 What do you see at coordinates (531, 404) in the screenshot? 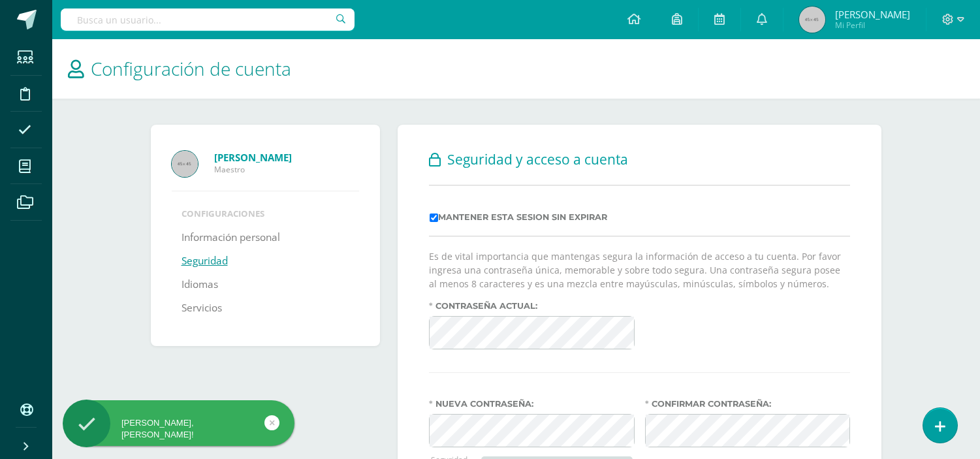
I see `label: Nueva contraseña:` at bounding box center [531, 404].